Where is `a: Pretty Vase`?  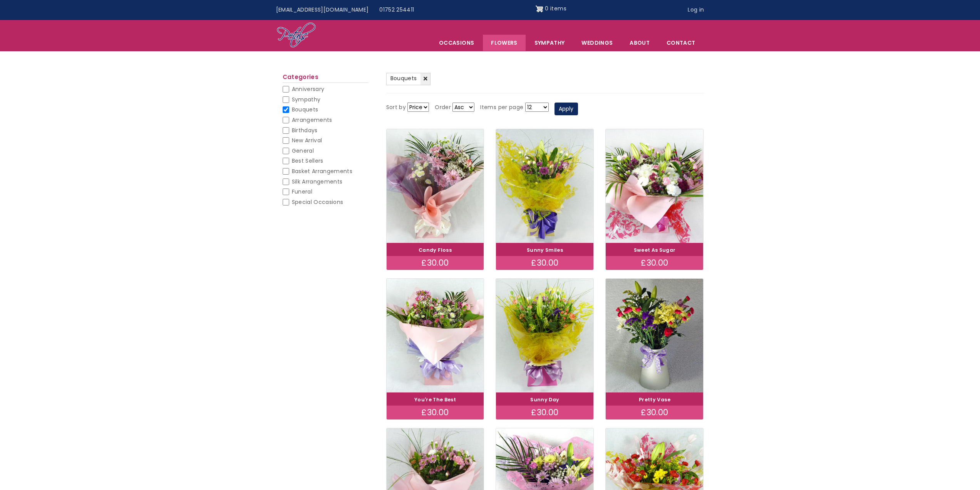
a: Pretty Vase is located at coordinates (654, 399).